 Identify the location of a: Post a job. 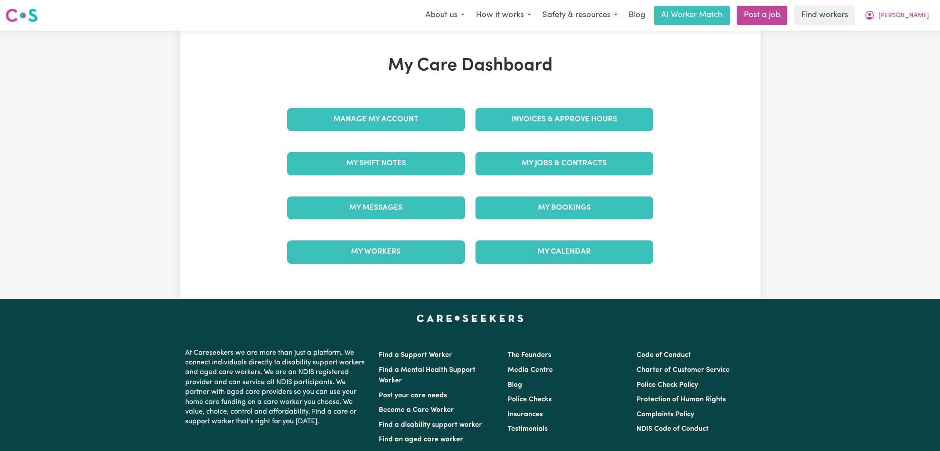
(761, 15).